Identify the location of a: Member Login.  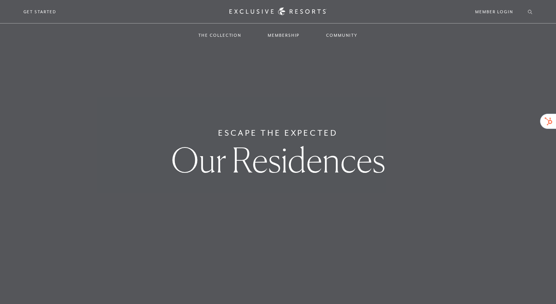
(494, 12).